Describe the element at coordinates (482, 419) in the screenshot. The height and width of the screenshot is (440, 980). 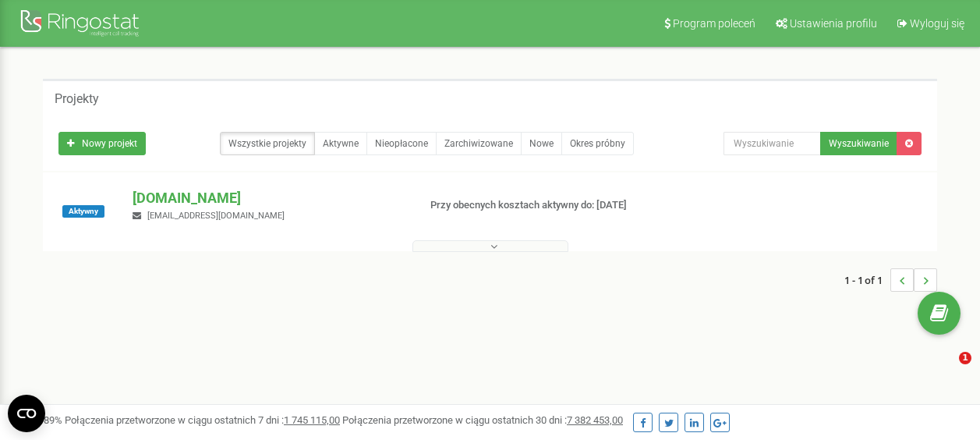
I see `span: Połączenia przetworzone w ciągu ostatnich 30 dni :` at that location.